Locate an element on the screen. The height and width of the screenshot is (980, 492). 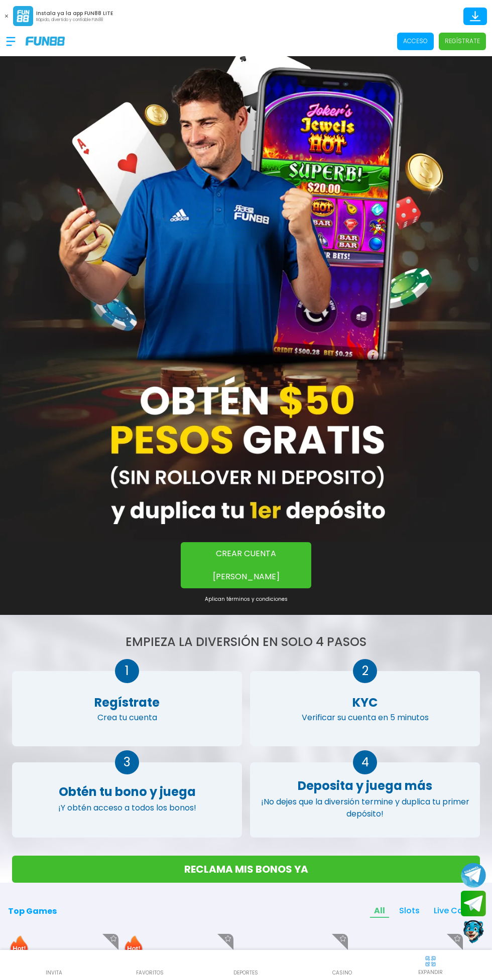
p: Casino is located at coordinates (341, 973).